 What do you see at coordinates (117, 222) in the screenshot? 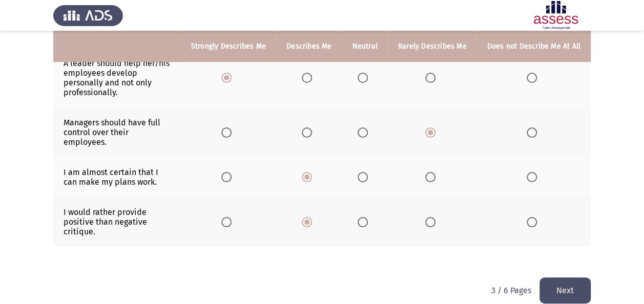
I see `td: I would rather provide positive than negative critique.` at bounding box center [117, 222].